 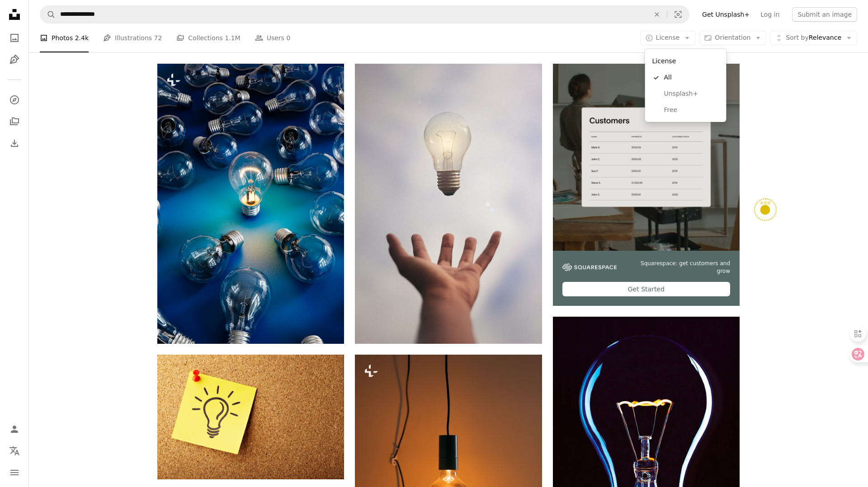 What do you see at coordinates (691, 78) in the screenshot?
I see `span: All` at bounding box center [691, 78].